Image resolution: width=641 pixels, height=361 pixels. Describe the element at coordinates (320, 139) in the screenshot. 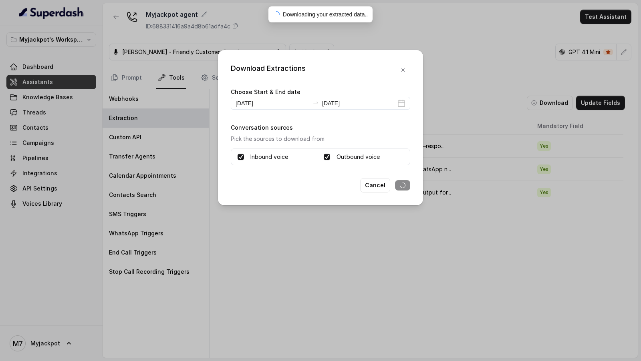

I see `p: Pick the sources to download from` at that location.